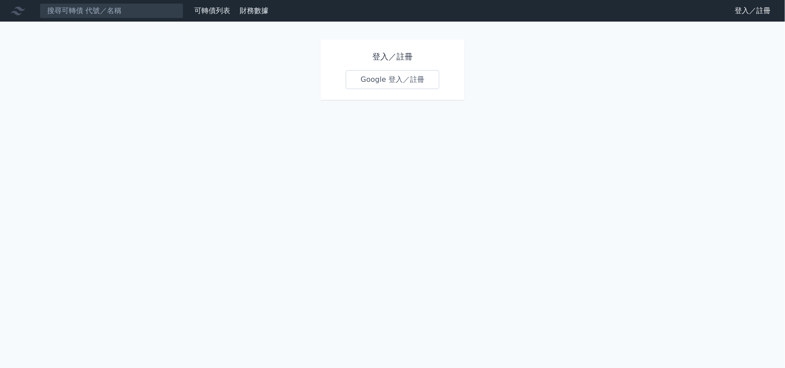 The height and width of the screenshot is (368, 785). What do you see at coordinates (212, 10) in the screenshot?
I see `a: 可轉債列表` at bounding box center [212, 10].